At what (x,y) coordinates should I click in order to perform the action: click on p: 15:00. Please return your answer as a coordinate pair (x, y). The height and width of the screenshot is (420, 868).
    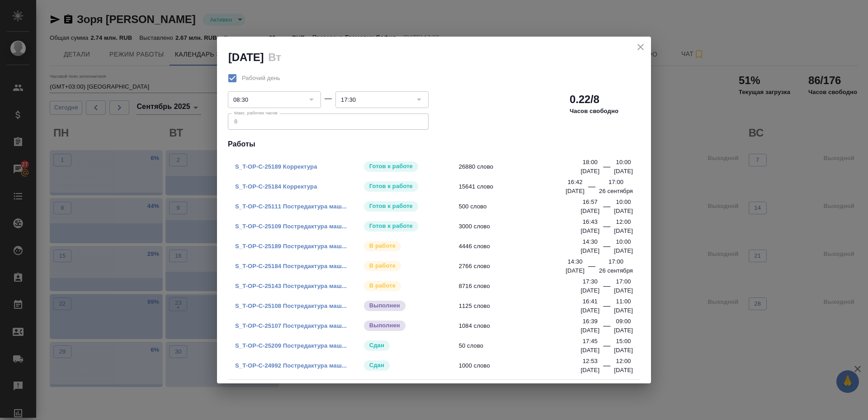
    Looking at the image, I should click on (623, 341).